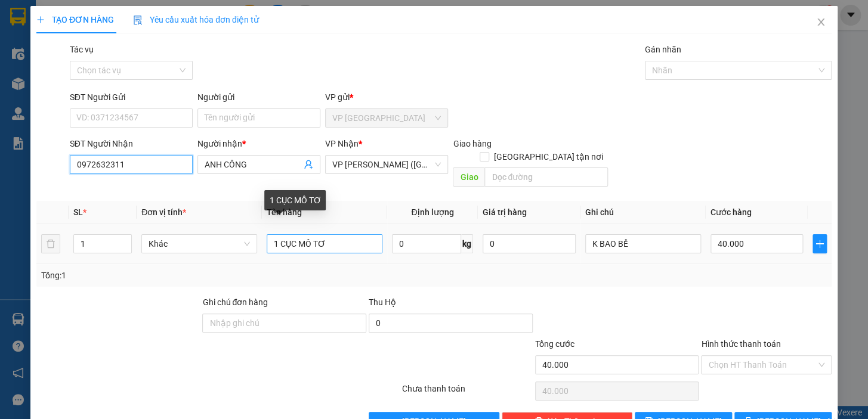 The height and width of the screenshot is (419, 868). Describe the element at coordinates (546, 178) in the screenshot. I see `input: Dọc đường` at that location.